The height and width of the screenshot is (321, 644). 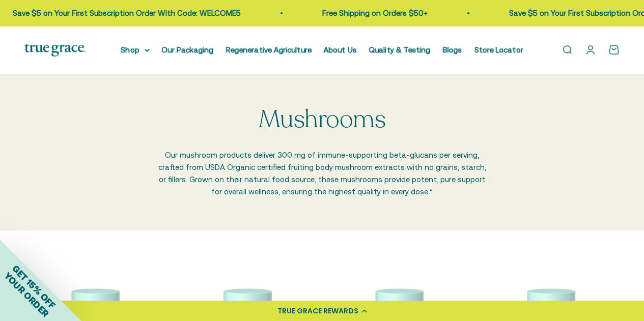 I want to click on p: Save $5 on Your First Subscription Order With Code: WELCOME5, so click(x=126, y=13).